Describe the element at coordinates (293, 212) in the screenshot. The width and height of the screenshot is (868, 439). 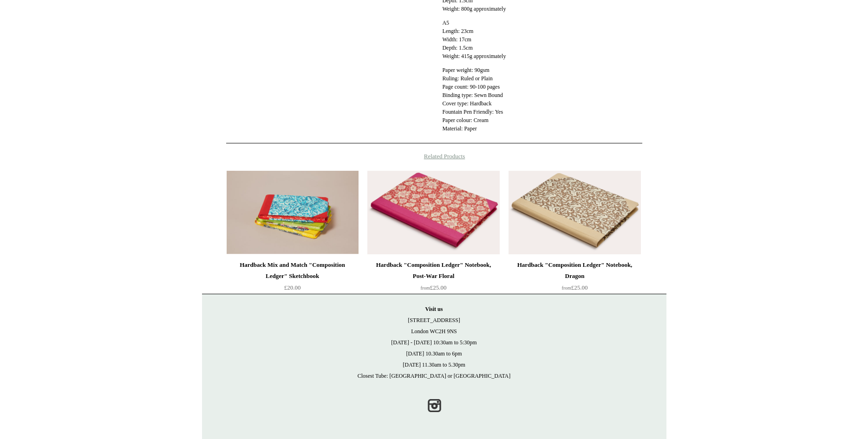
I see `a: Hardback Mix and Match "Composition Ledger" Sketchbook Hardback Mix and Match "Composition Ledger...` at that location.